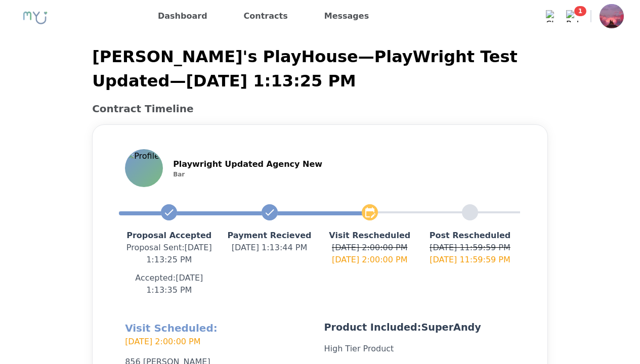 The height and width of the screenshot is (364, 640). Describe the element at coordinates (580, 11) in the screenshot. I see `span: 1` at that location.